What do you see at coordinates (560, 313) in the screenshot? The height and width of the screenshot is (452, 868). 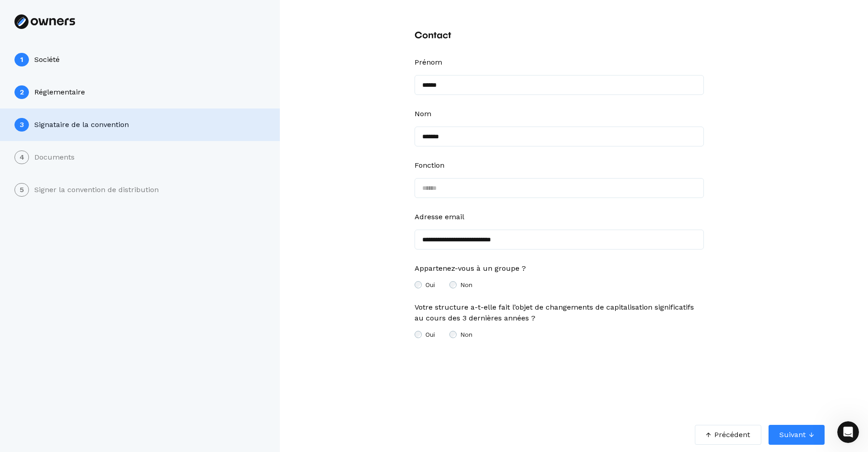 I see `span: Votre structure a-t-elle fait l’objet de changements de capitalisation significatifs au cours des...` at bounding box center [560, 313].